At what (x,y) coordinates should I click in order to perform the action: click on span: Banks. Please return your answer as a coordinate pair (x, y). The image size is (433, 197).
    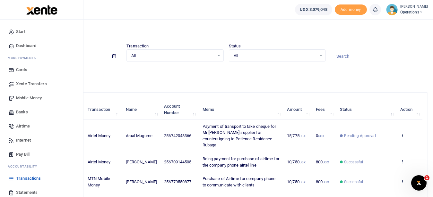
    Looking at the image, I should click on (22, 112).